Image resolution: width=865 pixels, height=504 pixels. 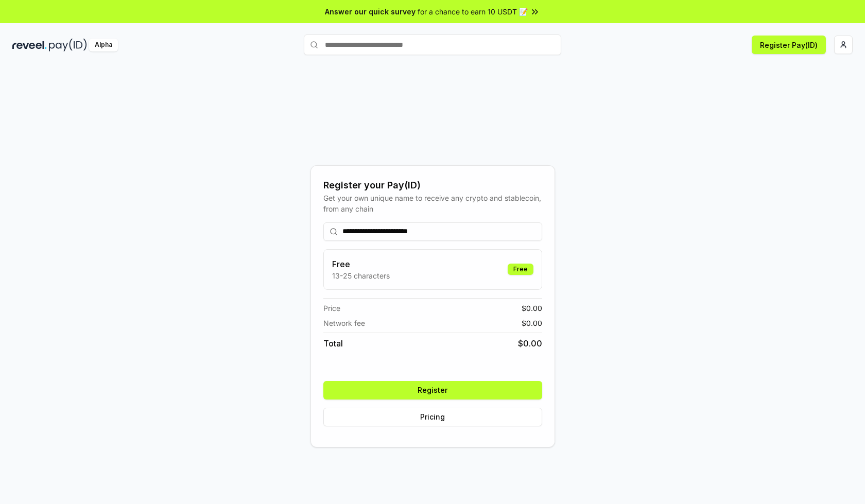 I want to click on p: 13-25 characters, so click(x=361, y=275).